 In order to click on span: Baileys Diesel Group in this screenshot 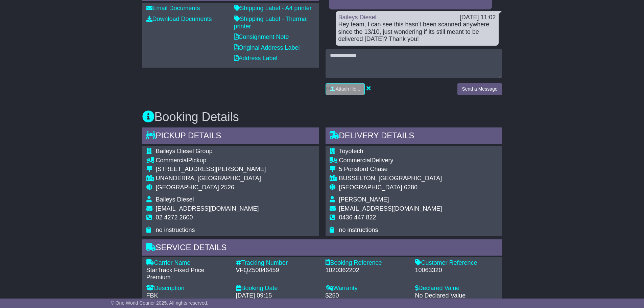, I will do `click(184, 151)`.